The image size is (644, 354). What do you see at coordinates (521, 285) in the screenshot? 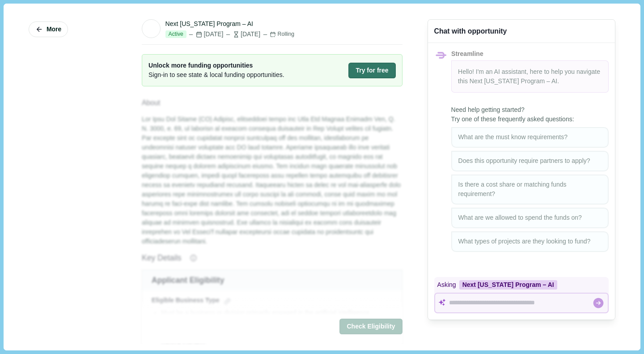
I see `div: Asking` at bounding box center [521, 285].